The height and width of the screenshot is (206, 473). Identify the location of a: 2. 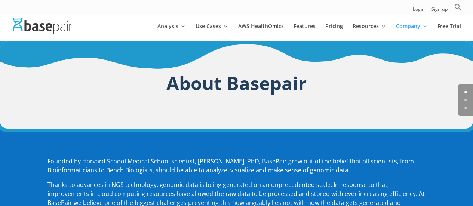
(465, 108).